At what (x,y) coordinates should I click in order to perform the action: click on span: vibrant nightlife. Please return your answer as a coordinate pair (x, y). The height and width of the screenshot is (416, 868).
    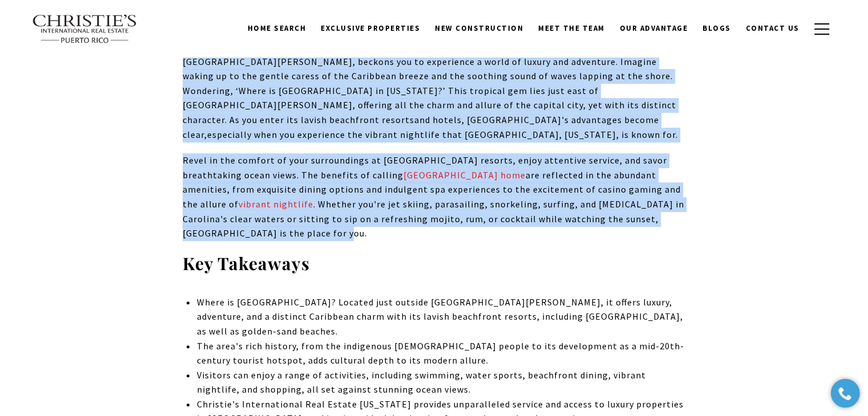
    Looking at the image, I should click on (275, 205).